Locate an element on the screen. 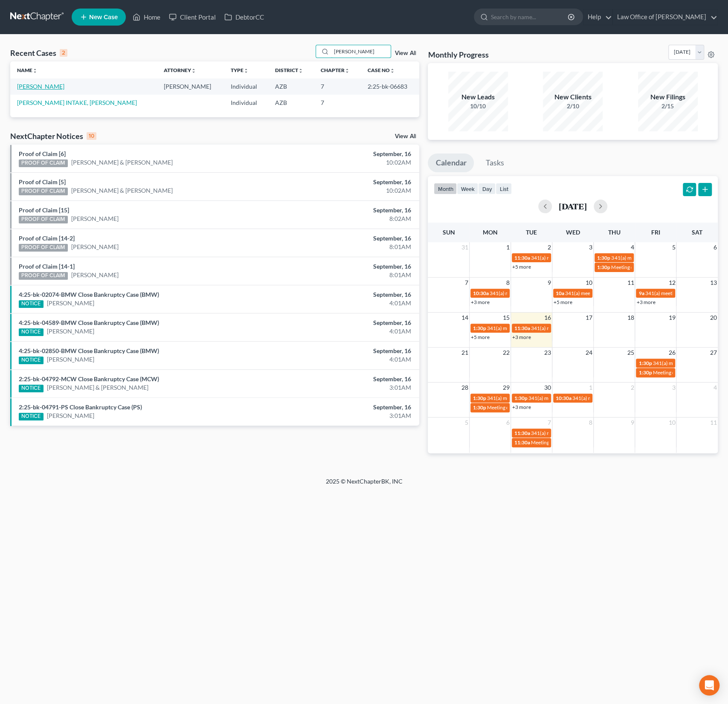 The width and height of the screenshot is (728, 704). span: 2 is located at coordinates (631, 388).